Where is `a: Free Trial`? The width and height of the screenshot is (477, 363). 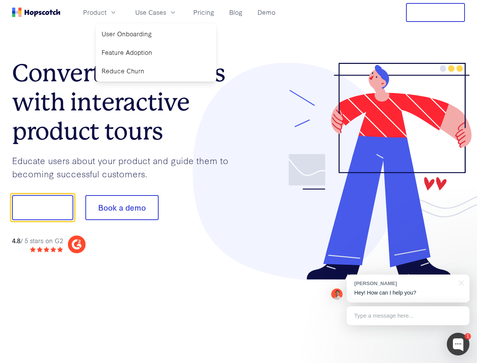
a: Free Trial is located at coordinates (436, 12).